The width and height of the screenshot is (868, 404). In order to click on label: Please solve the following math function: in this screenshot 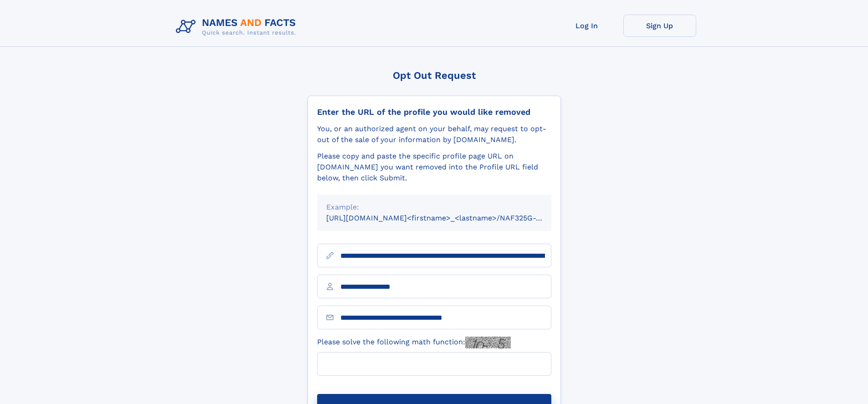, I will do `click(414, 343)`.